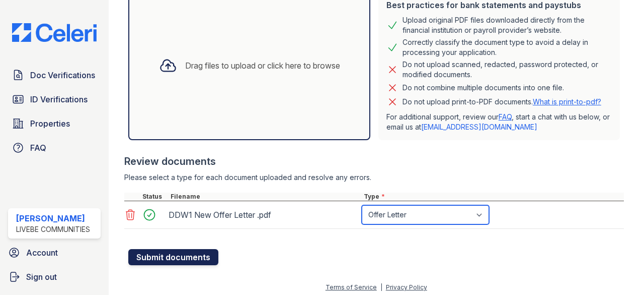  Describe the element at coordinates (154, 196) in the screenshot. I see `div: Status` at that location.